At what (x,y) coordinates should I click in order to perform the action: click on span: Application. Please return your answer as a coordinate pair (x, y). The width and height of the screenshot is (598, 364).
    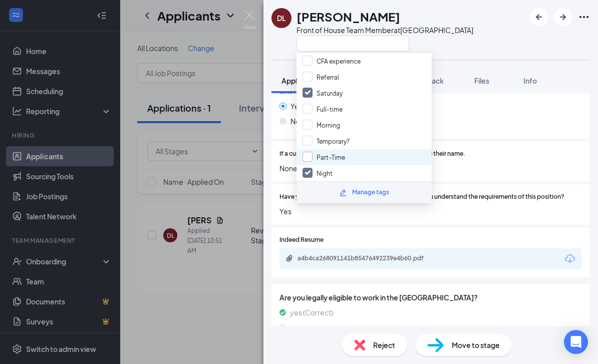
    Looking at the image, I should click on (301, 81).